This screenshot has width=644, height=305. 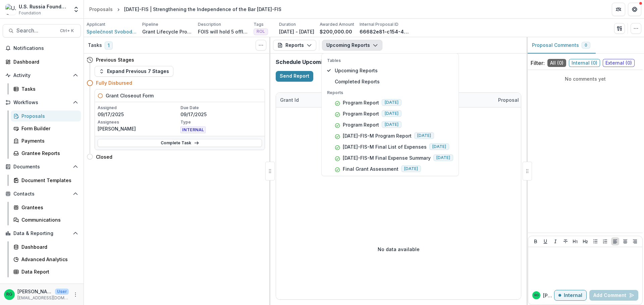 I want to click on button: Align Right, so click(x=634, y=242).